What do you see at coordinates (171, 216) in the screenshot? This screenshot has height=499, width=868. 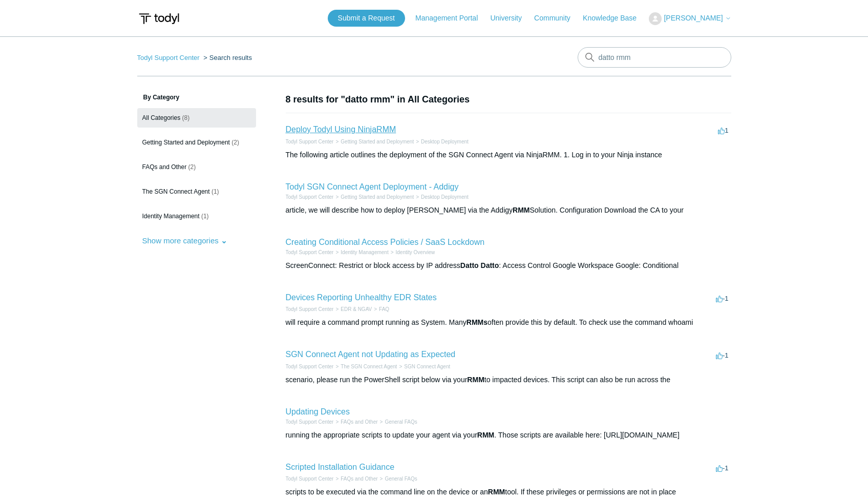 I see `span: Identity Management` at bounding box center [171, 216].